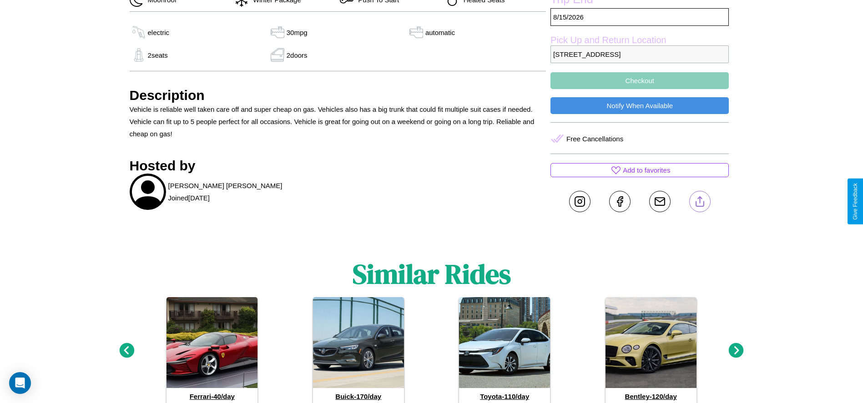 The image size is (863, 403). I want to click on p: Vehicle is reliable well taken care off and super cheap on gas. Vehicles also has a big trunk tha..., so click(338, 121).